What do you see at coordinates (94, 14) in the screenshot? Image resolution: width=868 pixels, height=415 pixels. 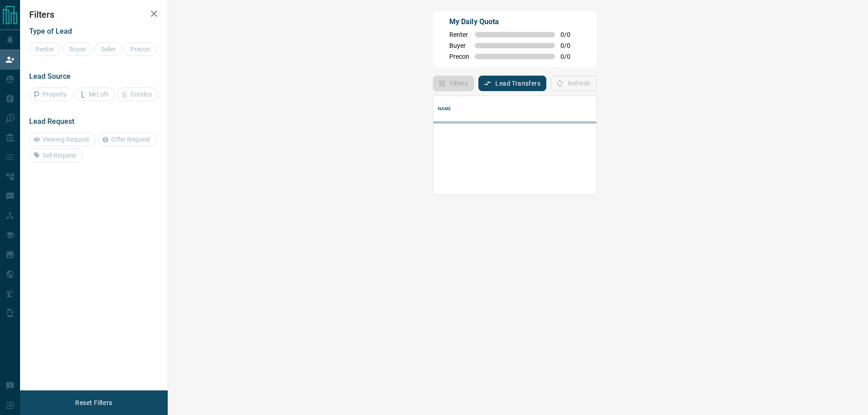 I see `h2: Filters` at bounding box center [94, 14].